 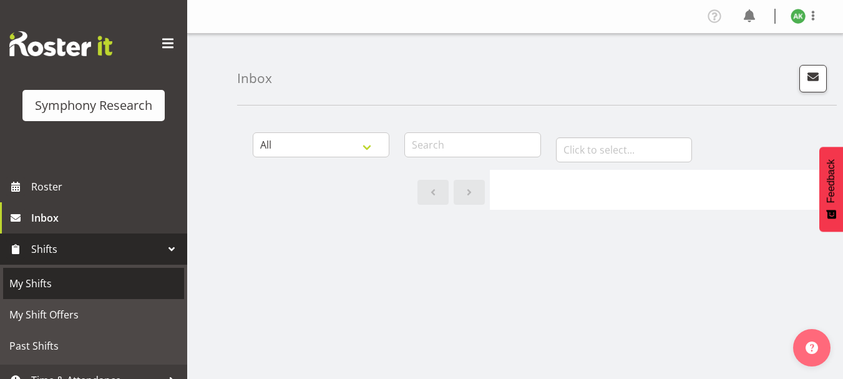 I want to click on img: help-xxl-2.png, so click(x=812, y=348).